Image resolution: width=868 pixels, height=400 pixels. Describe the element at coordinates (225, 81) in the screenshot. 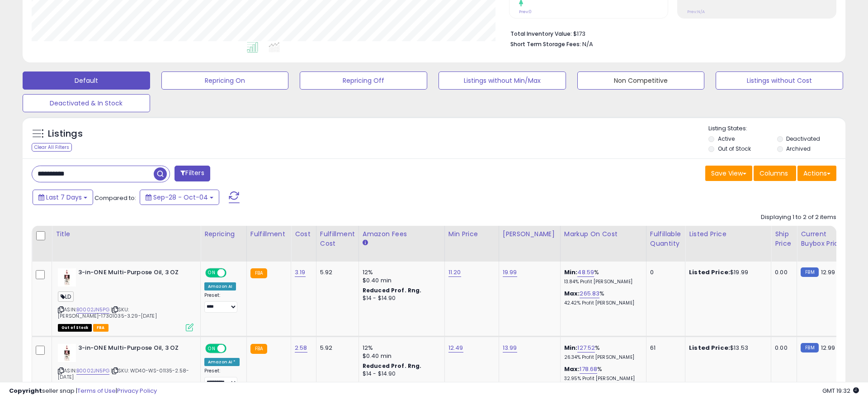

I see `button: Repricing On` at that location.